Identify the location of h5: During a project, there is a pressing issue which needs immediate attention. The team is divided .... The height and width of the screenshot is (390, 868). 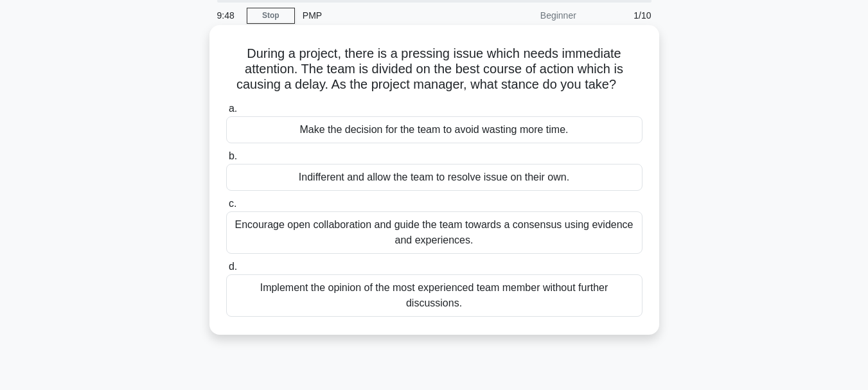
(435, 69).